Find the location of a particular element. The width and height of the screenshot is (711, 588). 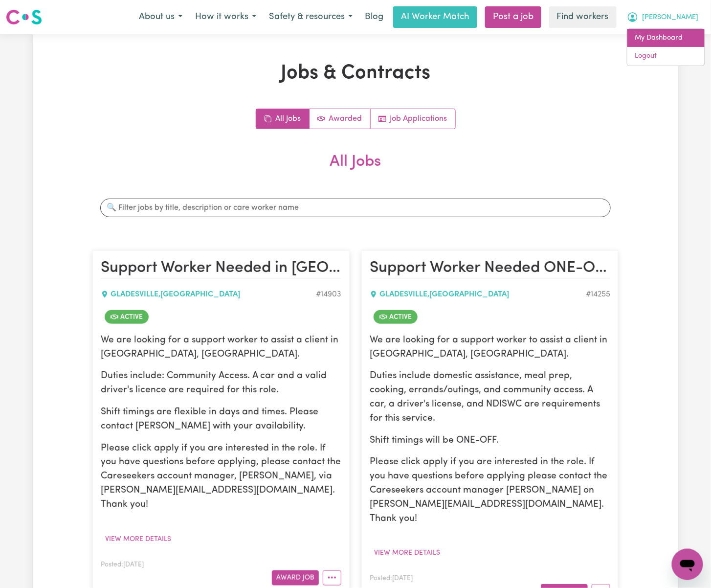

div: Job ID #14903 is located at coordinates (329, 294).